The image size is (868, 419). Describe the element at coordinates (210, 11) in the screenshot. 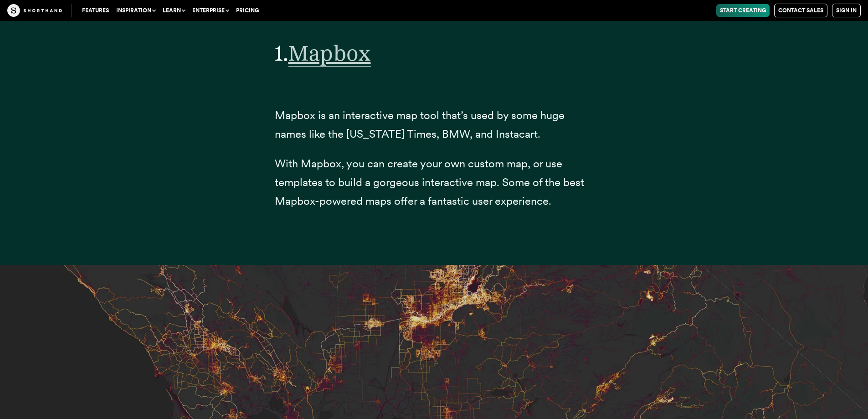

I see `button: Enterprise` at that location.